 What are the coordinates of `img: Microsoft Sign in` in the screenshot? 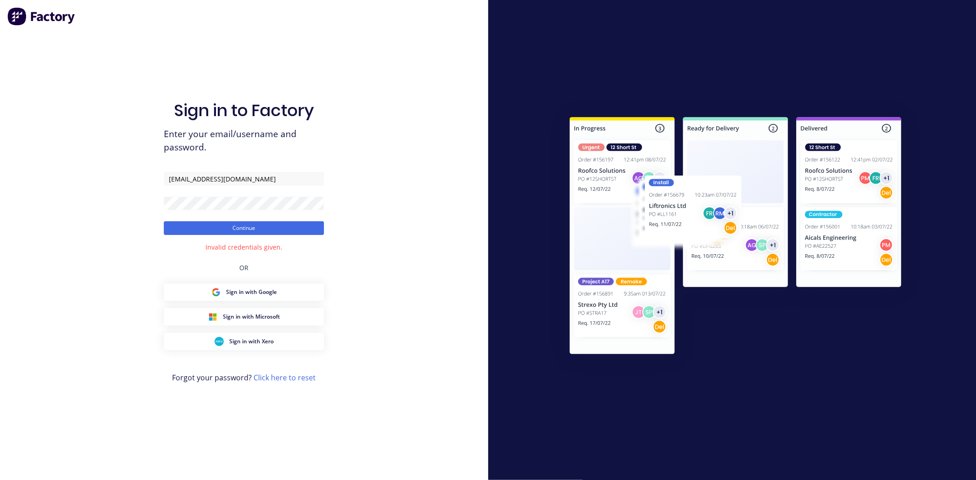 It's located at (213, 317).